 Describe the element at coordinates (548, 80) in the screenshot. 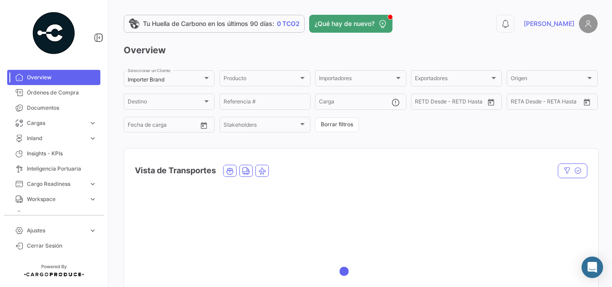

I see `span: Origen` at that location.